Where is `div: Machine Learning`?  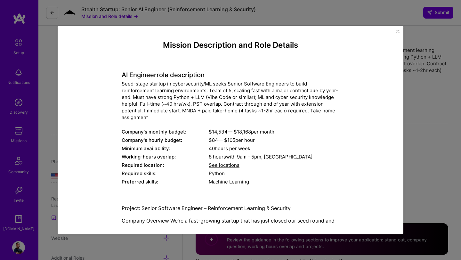 div: Machine Learning is located at coordinates (274, 182).